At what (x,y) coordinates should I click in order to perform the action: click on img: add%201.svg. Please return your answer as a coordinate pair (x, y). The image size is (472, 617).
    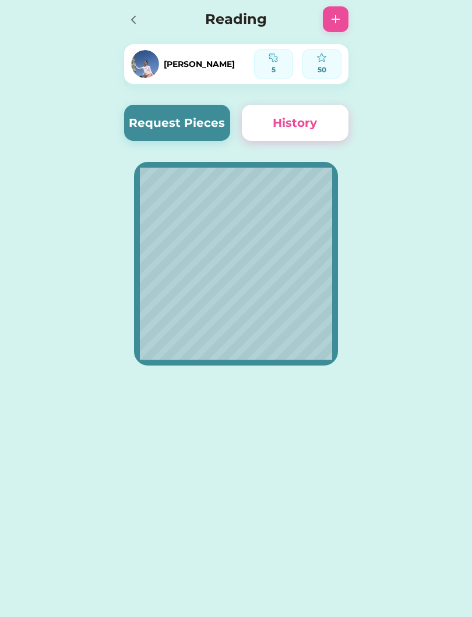
    Looking at the image, I should click on (335, 19).